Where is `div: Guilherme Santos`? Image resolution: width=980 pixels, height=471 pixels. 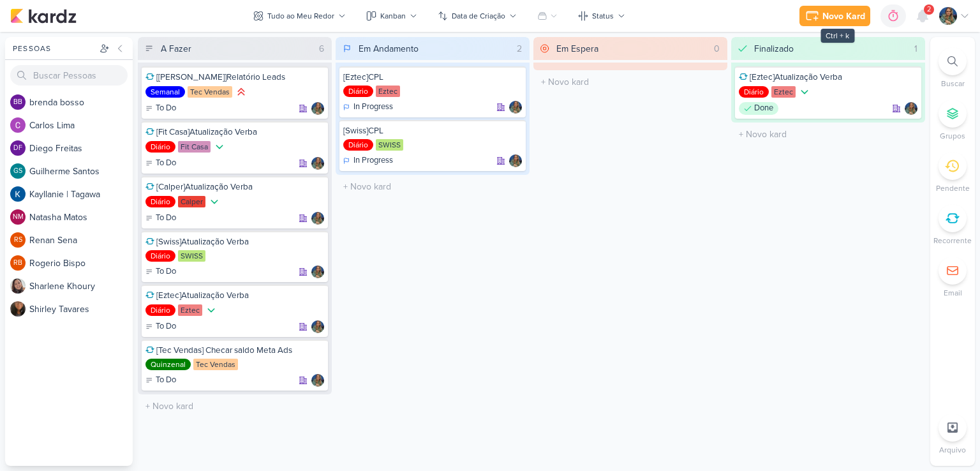
div: Guilherme Santos is located at coordinates (18, 171).